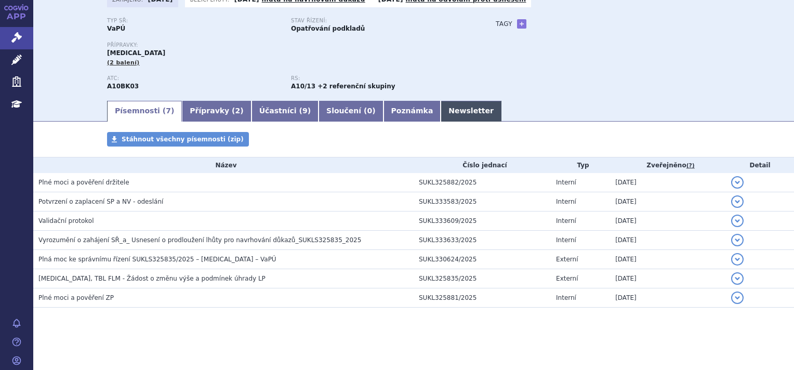 The width and height of the screenshot is (794, 370). Describe the element at coordinates (482, 182) in the screenshot. I see `td: SUKL325882/2025` at that location.